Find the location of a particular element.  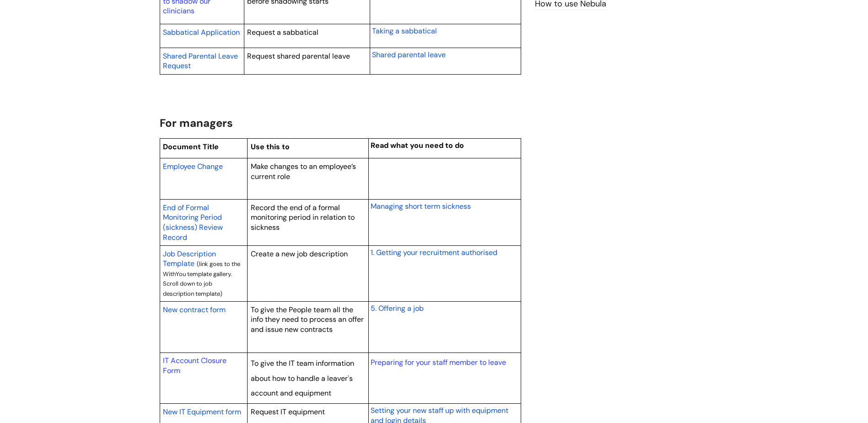

a: End of Formal Monitoring Period (sickness) Review Record is located at coordinates (193, 222).